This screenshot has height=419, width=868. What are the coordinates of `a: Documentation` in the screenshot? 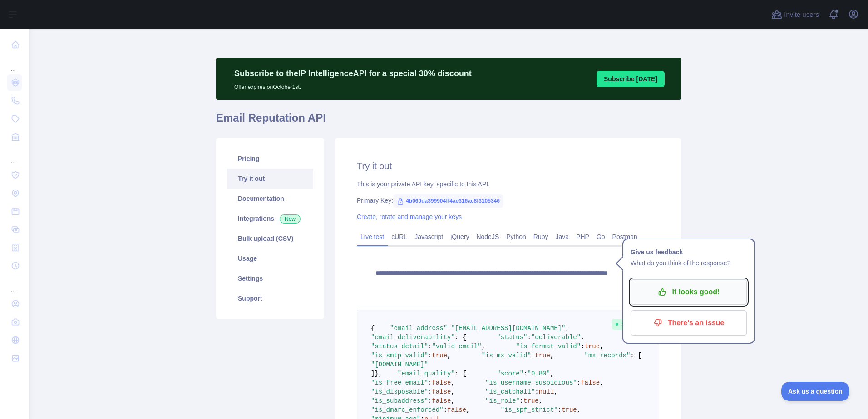 It's located at (270, 199).